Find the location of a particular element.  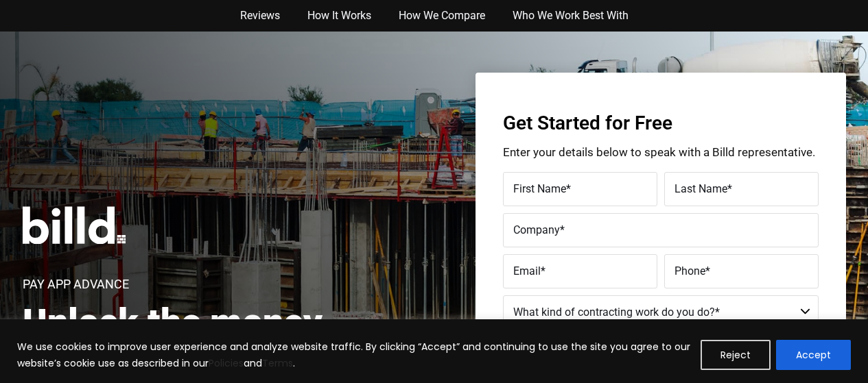

span: Company is located at coordinates (537, 230).